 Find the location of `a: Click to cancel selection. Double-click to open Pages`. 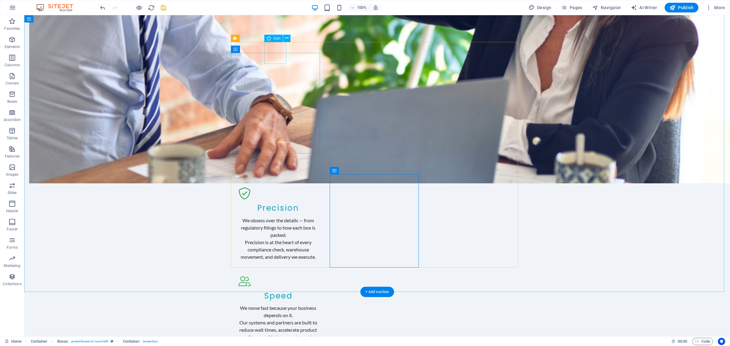

a: Click to cancel selection. Double-click to open Pages is located at coordinates (13, 342).